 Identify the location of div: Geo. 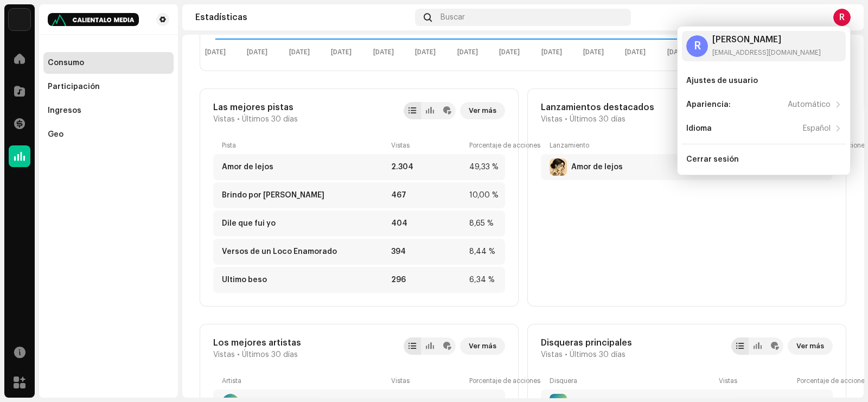
(55, 134).